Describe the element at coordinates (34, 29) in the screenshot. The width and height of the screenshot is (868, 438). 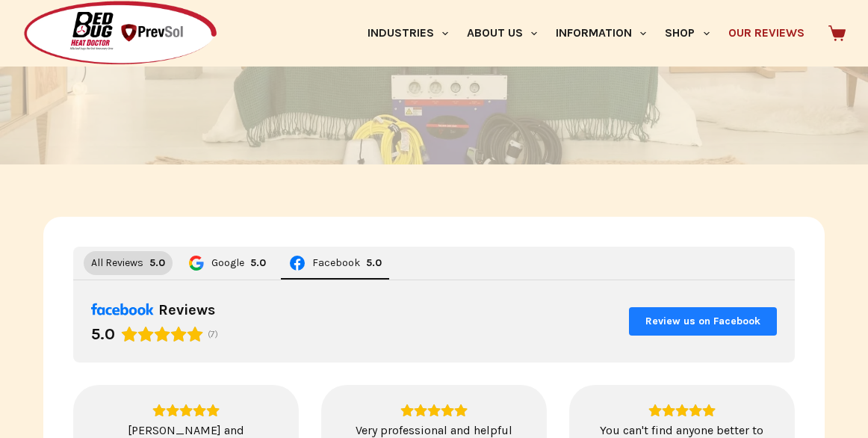
I see `button: Open LiveChat chat widget` at that location.